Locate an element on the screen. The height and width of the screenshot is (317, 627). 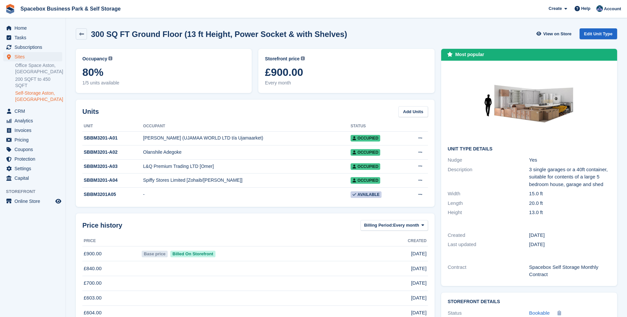
div: Last updated is located at coordinates (489, 244).